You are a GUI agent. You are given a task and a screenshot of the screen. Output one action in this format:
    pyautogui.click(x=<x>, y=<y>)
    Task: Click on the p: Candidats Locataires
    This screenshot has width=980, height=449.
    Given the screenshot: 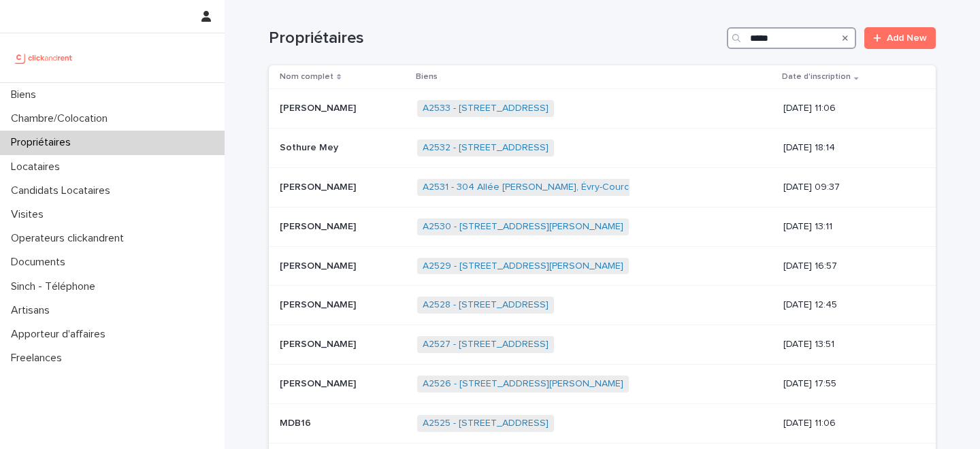 What is the action you would take?
    pyautogui.click(x=63, y=191)
    